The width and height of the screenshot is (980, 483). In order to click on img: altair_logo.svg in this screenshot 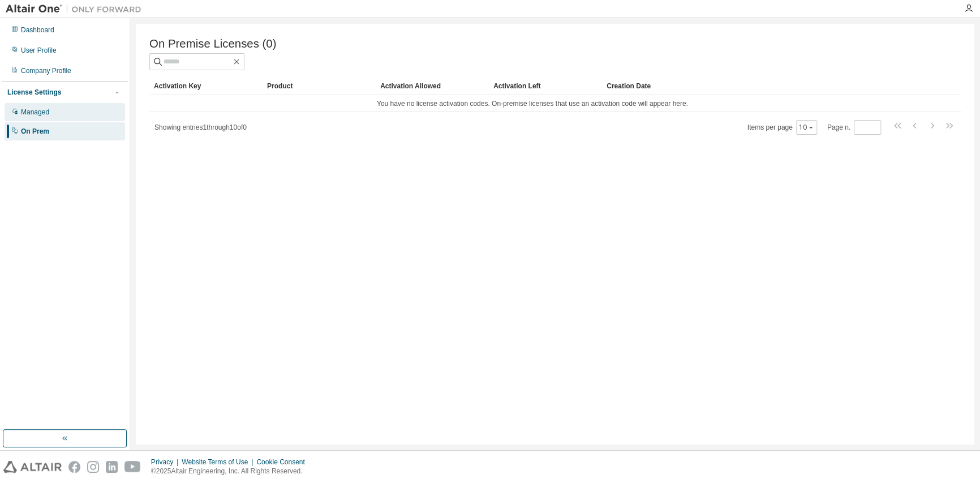, I will do `click(32, 467)`.